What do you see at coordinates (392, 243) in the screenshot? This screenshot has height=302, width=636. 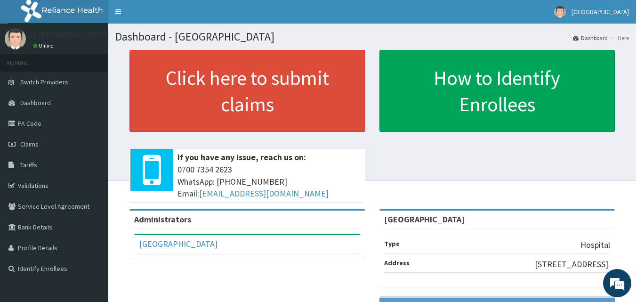 I see `b: Type` at bounding box center [392, 243].